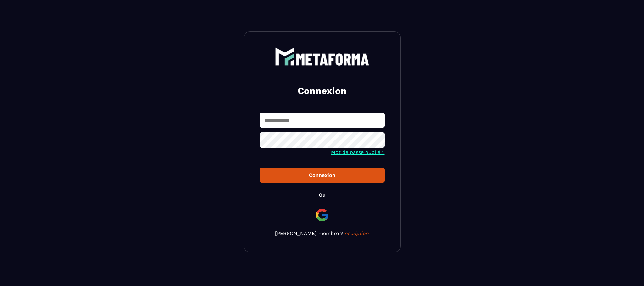 The width and height of the screenshot is (644, 286). Describe the element at coordinates (322, 56) in the screenshot. I see `a: logo` at that location.